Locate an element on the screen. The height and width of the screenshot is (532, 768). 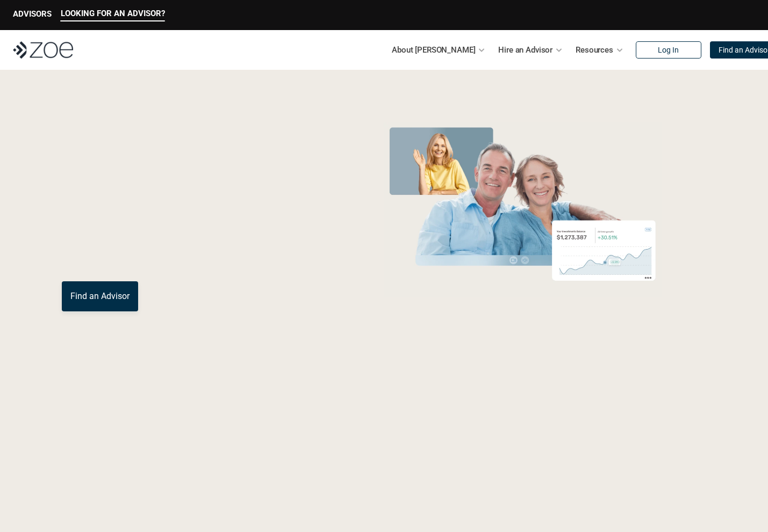
a: Find an Advisor is located at coordinates (100, 297).